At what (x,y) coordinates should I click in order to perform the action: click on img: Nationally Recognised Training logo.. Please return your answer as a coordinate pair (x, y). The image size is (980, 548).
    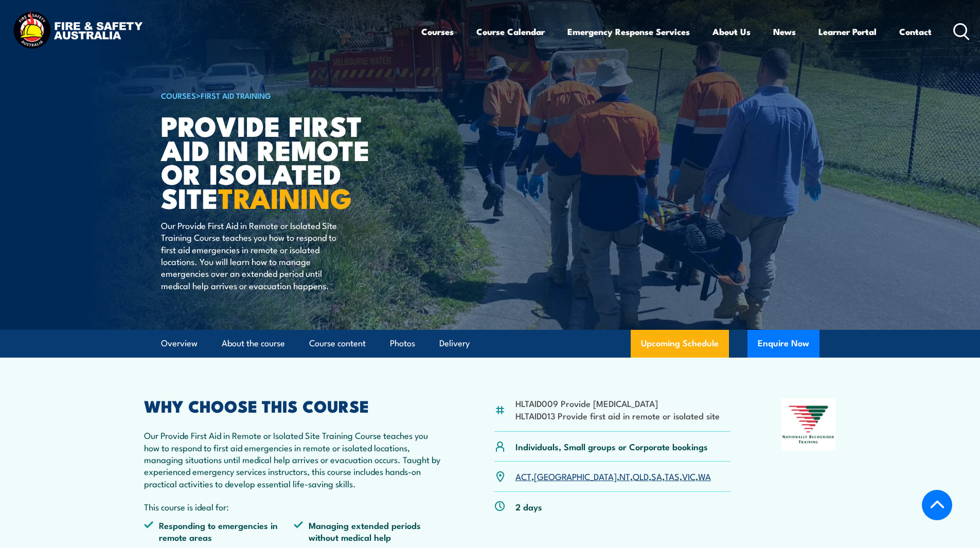
    Looking at the image, I should click on (809, 424).